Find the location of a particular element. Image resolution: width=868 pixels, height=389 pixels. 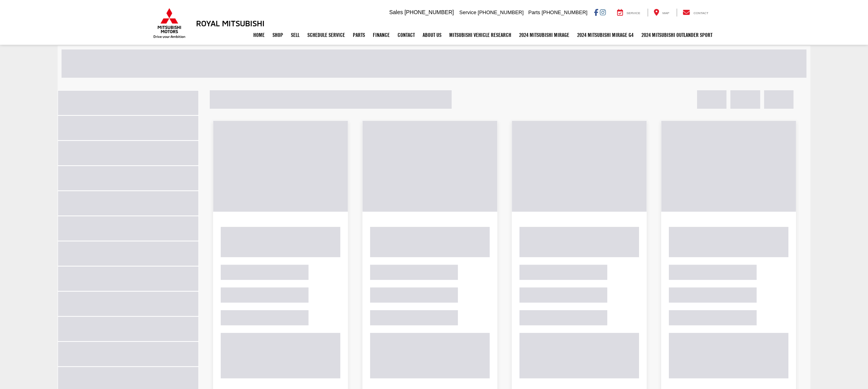

a: Facebook: Click to visit our Facebook page is located at coordinates (595, 12).